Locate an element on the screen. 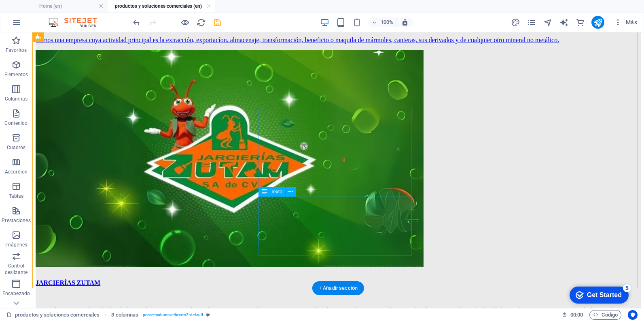 This screenshot has width=644, height=321. span: Más is located at coordinates (626, 22).